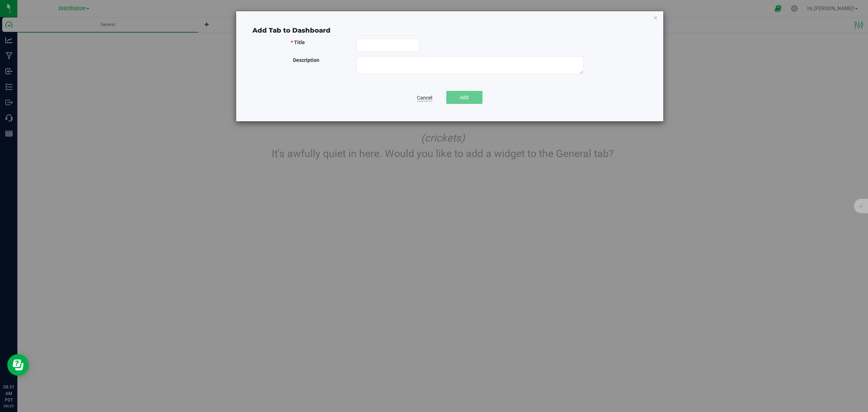 This screenshot has height=412, width=868. Describe the element at coordinates (424, 98) in the screenshot. I see `a: Cancel` at that location.